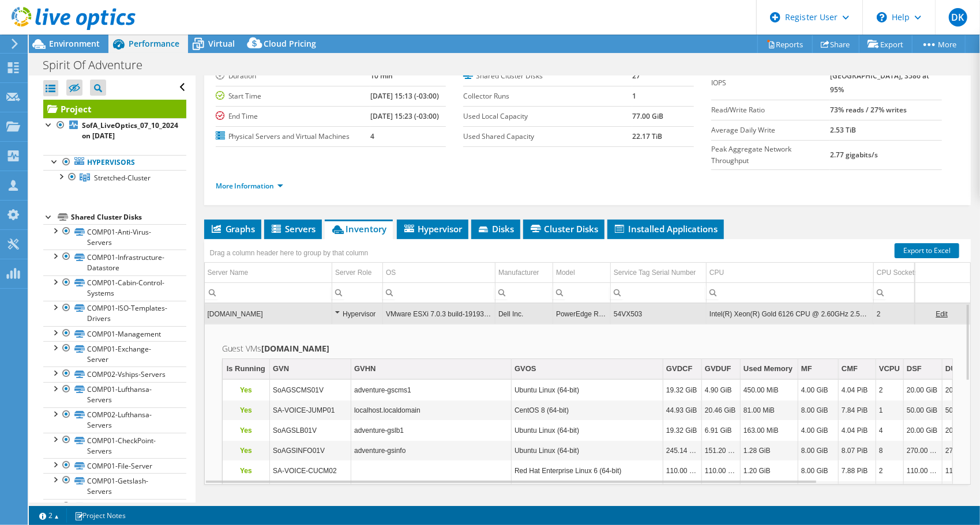 This screenshot has width=980, height=525. Describe the element at coordinates (431, 410) in the screenshot. I see `td: Column GVHN, Value localhost.localdomain` at that location.